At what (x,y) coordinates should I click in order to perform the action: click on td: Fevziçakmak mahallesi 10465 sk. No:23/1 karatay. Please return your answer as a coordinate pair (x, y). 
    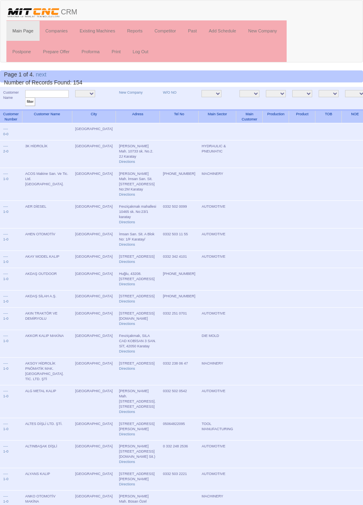
    Looking at the image, I should click on (138, 214).